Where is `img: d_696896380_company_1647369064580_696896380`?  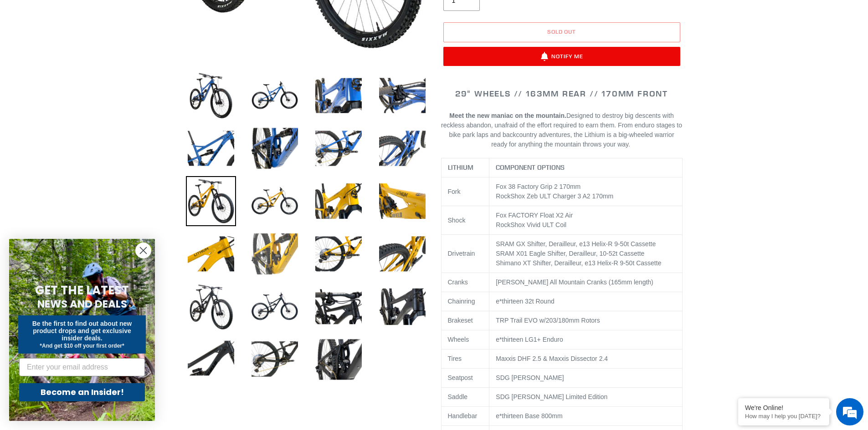 img: d_696896380_company_1647369064580_696896380 is located at coordinates (40, 57).